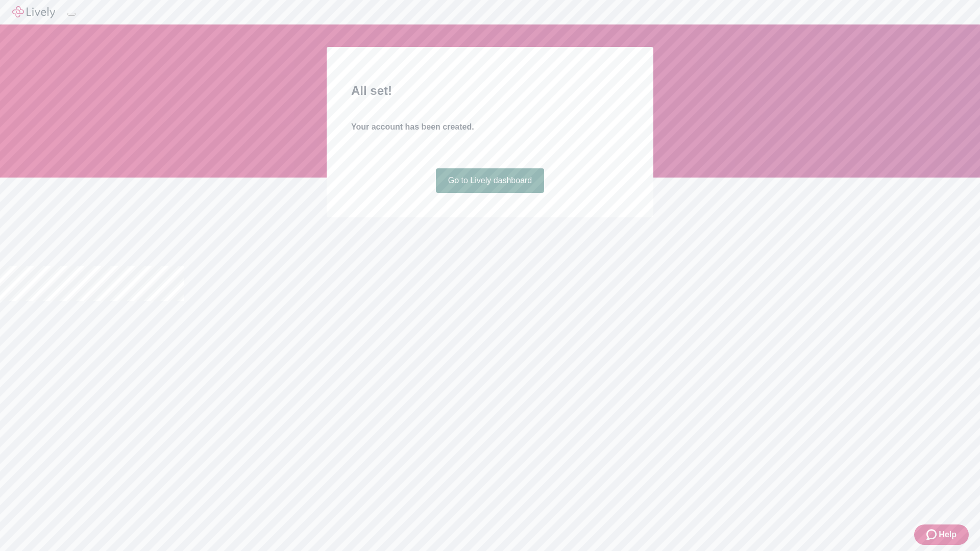 The image size is (980, 551). I want to click on h2: All set!, so click(490, 91).